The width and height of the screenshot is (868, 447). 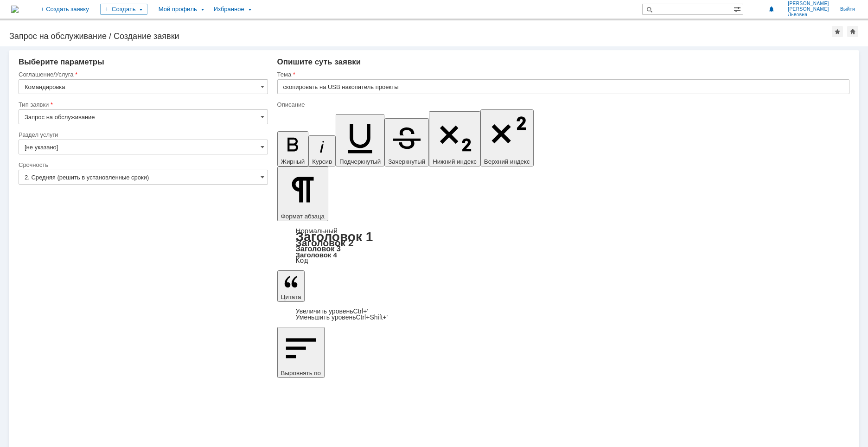 I want to click on button: Жирный, so click(x=293, y=149).